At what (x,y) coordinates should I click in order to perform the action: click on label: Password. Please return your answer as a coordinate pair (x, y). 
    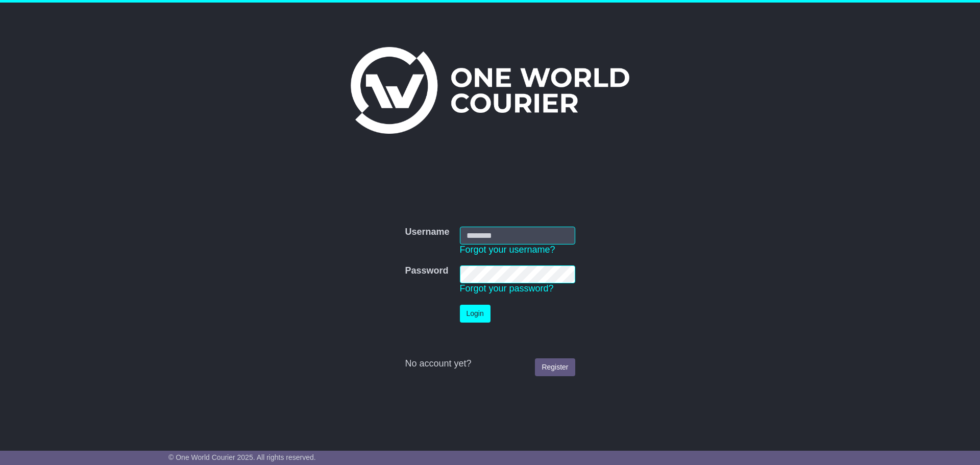
    Looking at the image, I should click on (426, 271).